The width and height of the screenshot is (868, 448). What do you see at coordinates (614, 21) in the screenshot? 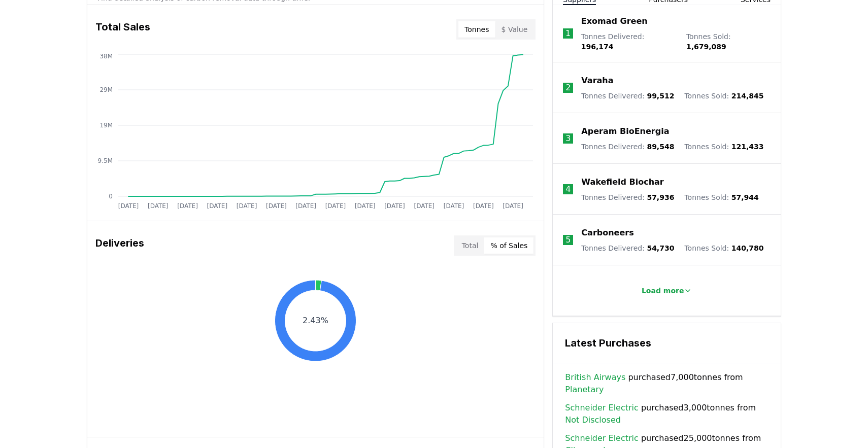
I see `p: Exomad Green` at bounding box center [614, 21].